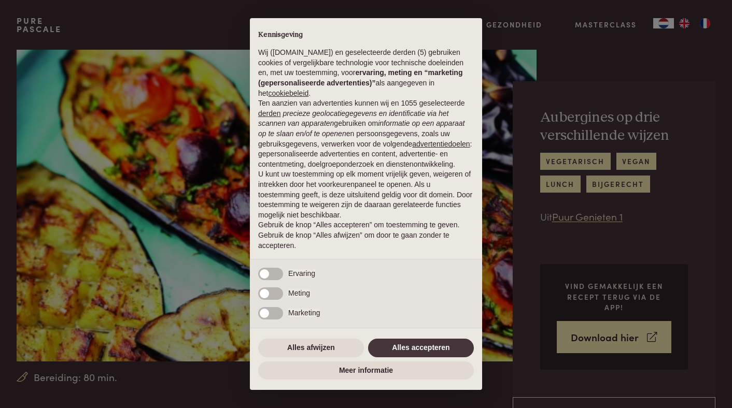 This screenshot has height=408, width=732. I want to click on h2: Kennisgeving, so click(366, 35).